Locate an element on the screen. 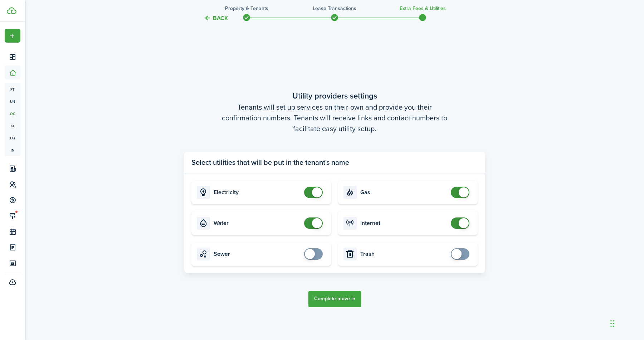 Image resolution: width=644 pixels, height=340 pixels. span: in is located at coordinates (13, 150).